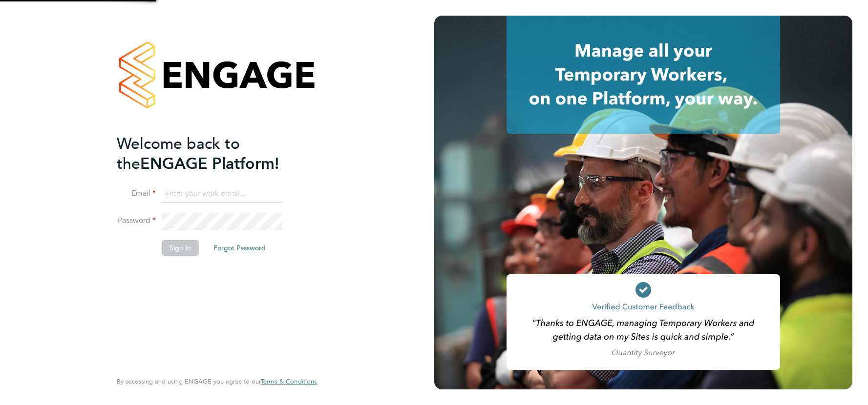  What do you see at coordinates (217, 381) in the screenshot?
I see `span: By accessing and using ENGAGE you agree to our` at bounding box center [217, 381].